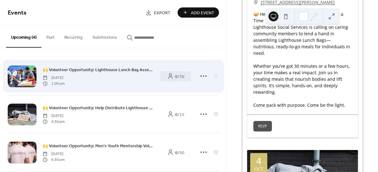  Describe the element at coordinates (162, 13) in the screenshot. I see `span: Export` at that location.